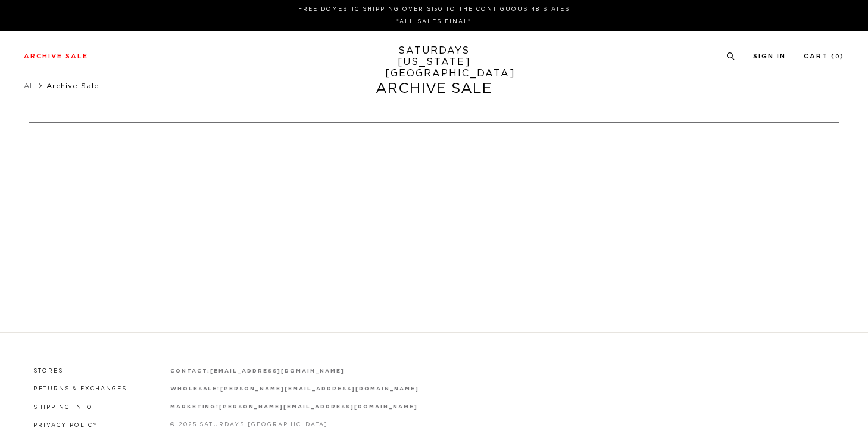 Image resolution: width=868 pixels, height=428 pixels. I want to click on strong: contact:, so click(191, 371).